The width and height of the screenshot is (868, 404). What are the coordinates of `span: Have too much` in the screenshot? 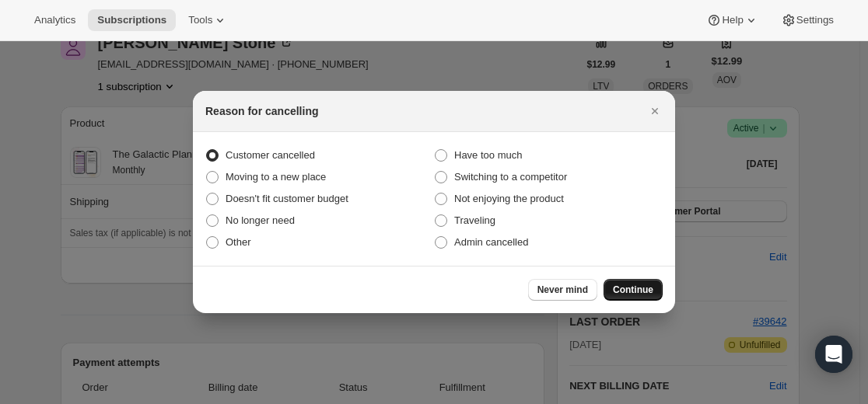 It's located at (488, 154).